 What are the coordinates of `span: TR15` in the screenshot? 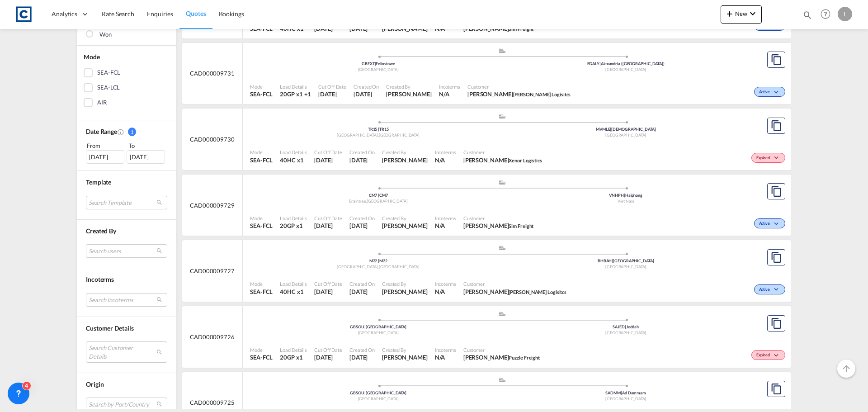 It's located at (384, 129).